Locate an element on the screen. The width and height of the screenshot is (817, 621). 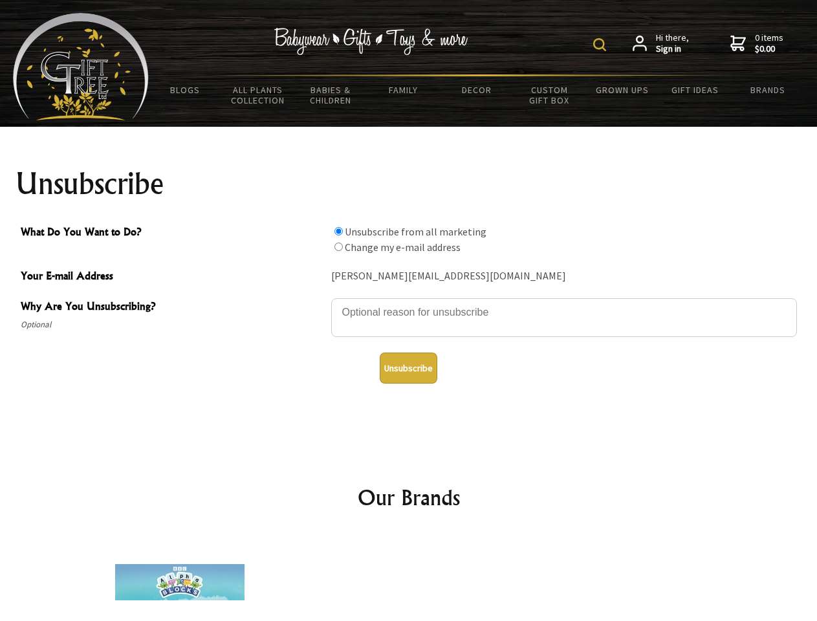
a: Family is located at coordinates (404, 90).